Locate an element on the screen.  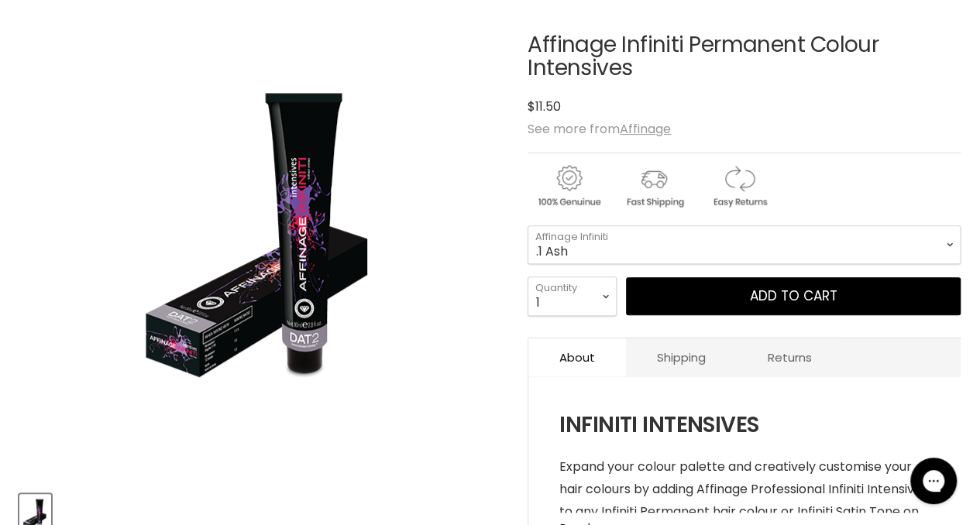
a: About is located at coordinates (577, 357).